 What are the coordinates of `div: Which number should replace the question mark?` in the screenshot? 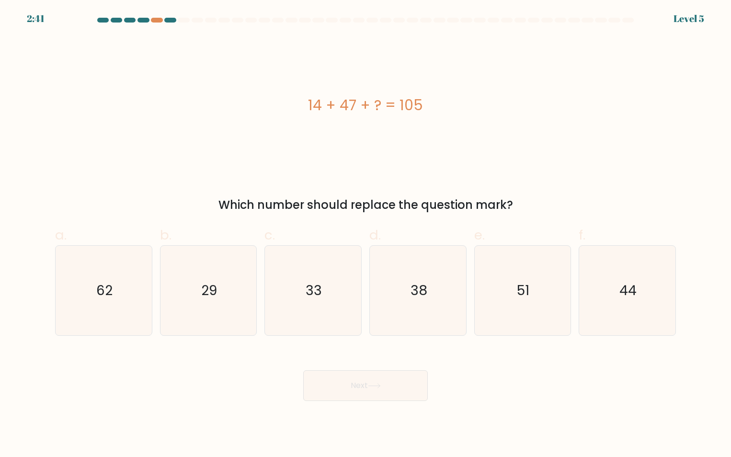 It's located at (365, 205).